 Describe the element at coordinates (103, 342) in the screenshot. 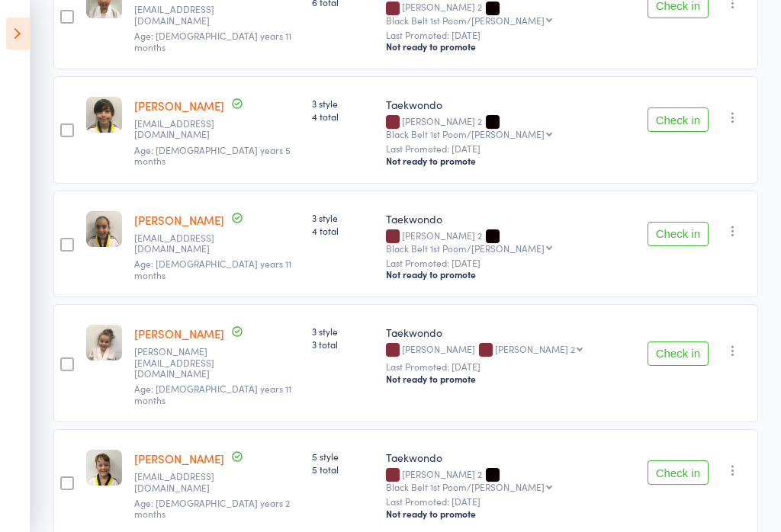

I see `img: image1558590896.png` at that location.